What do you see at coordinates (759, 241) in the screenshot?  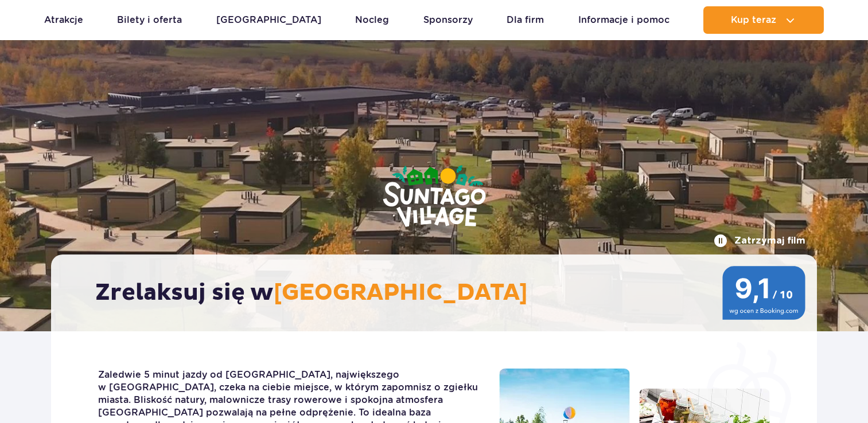 I see `button: Zatrzymaj film` at bounding box center [759, 241].